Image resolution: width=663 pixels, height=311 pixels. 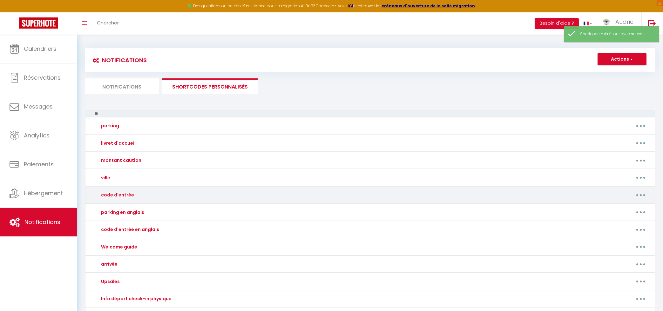 I want to click on h3: Notifications, so click(x=118, y=60).